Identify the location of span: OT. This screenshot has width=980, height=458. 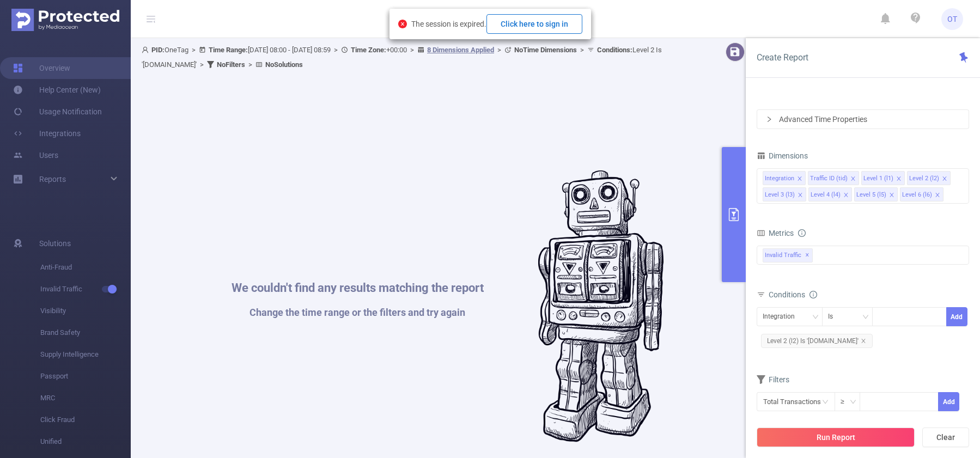
(953, 19).